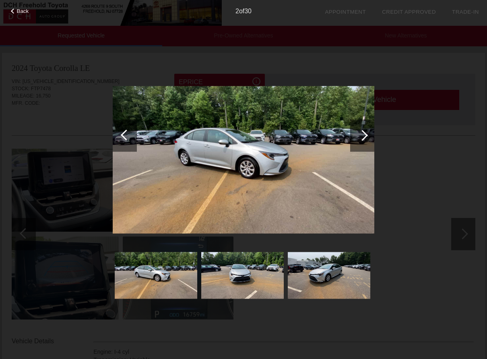  What do you see at coordinates (409, 12) in the screenshot?
I see `a: Credit Approved` at bounding box center [409, 12].